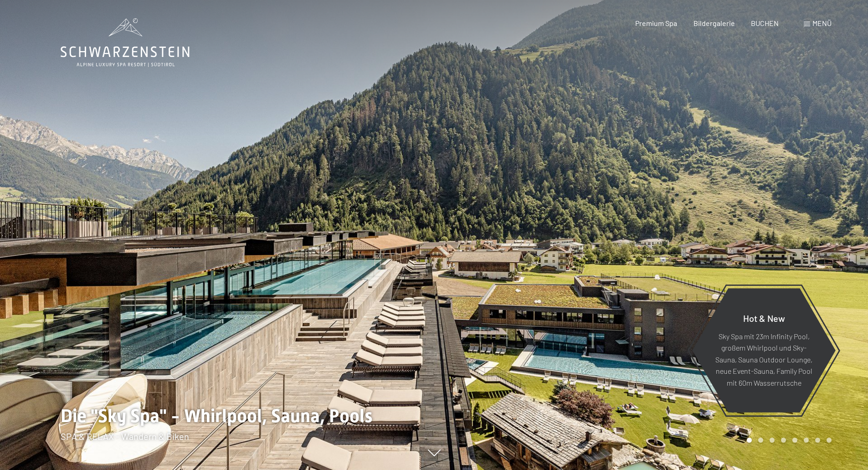 The image size is (868, 470). What do you see at coordinates (795, 440) in the screenshot?
I see `div: Carousel Page 5` at bounding box center [795, 440].